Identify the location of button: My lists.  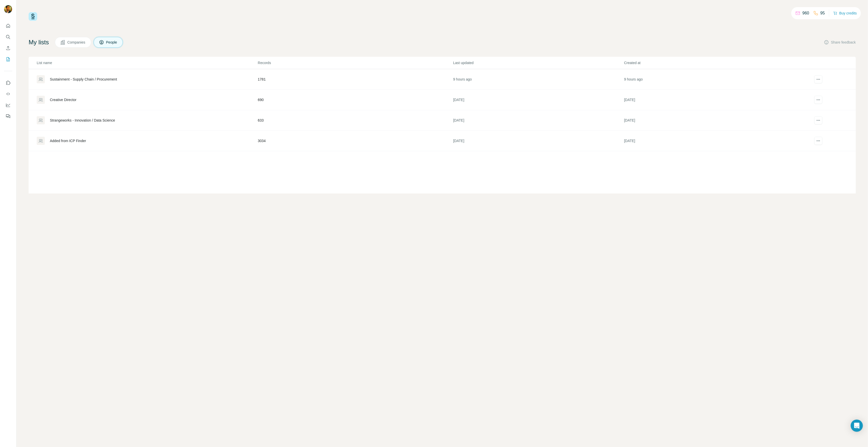
(8, 59).